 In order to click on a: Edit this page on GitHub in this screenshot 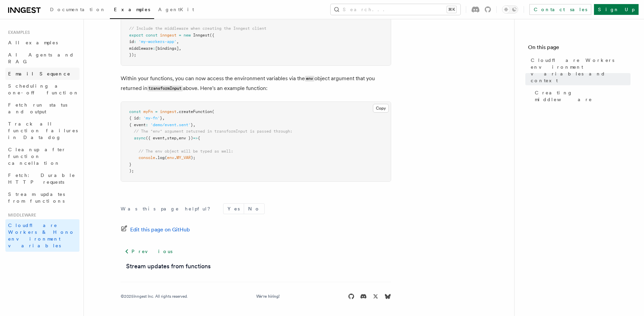, I will do `click(155, 230)`.